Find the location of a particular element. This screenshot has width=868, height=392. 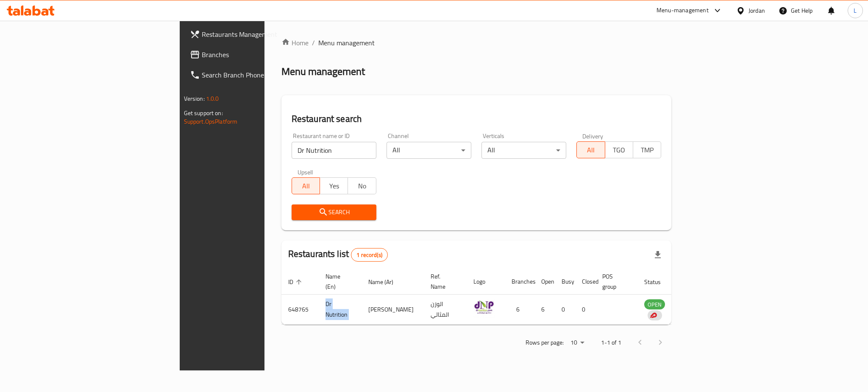

div: OPEN is located at coordinates (654, 304).